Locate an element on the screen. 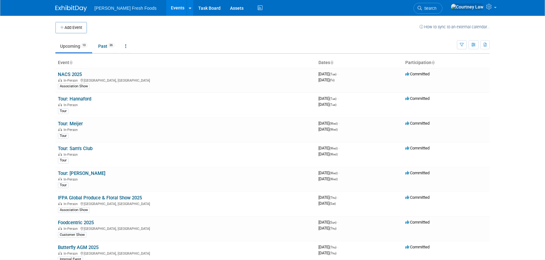 This screenshot has width=545, height=260. img: ExhibitDay is located at coordinates (71, 8).